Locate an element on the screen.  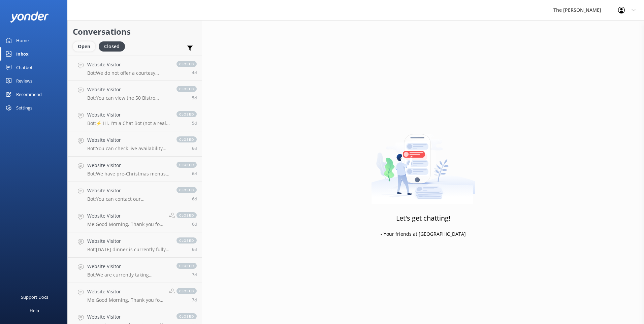
span: Sep 08 2025 07:36am (UTC +12:00) Pacific/Auckland is located at coordinates (195, 224).